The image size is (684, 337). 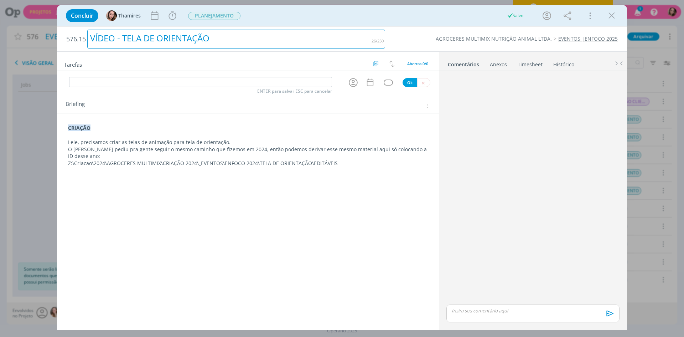 What do you see at coordinates (295, 91) in the screenshot?
I see `span: ENTER para salvar ESC para cancelar` at bounding box center [295, 91].